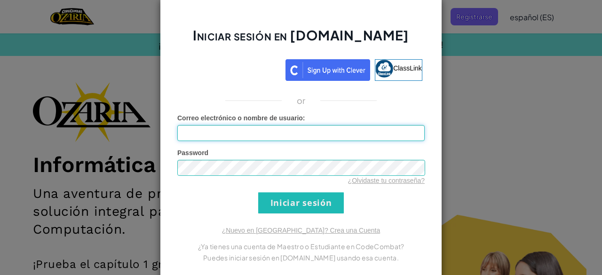 The image size is (602, 275). I want to click on span: Password, so click(193, 153).